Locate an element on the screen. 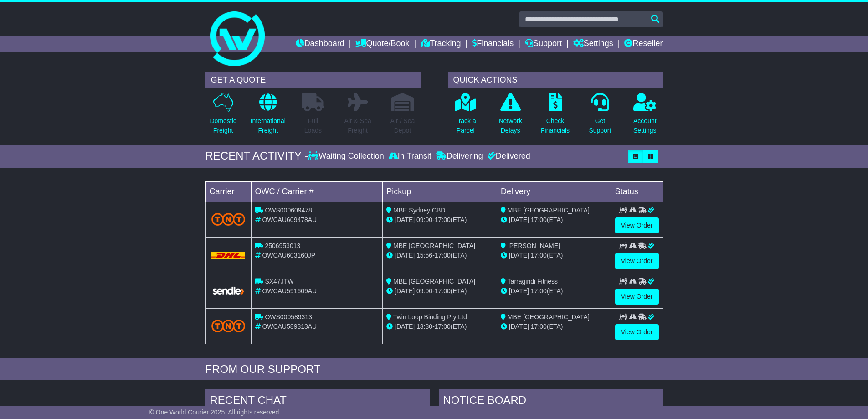 The width and height of the screenshot is (868, 419). a: Quote/Book is located at coordinates (382, 44).